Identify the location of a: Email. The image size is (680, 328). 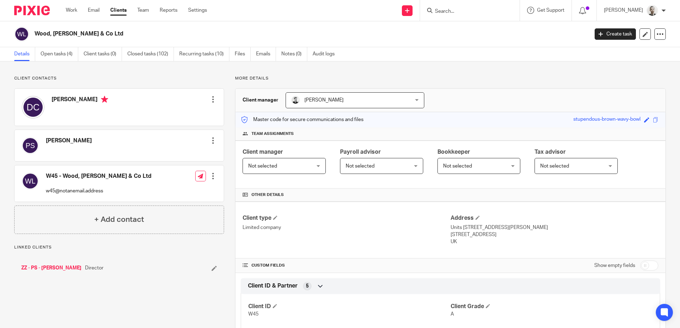
(93, 10).